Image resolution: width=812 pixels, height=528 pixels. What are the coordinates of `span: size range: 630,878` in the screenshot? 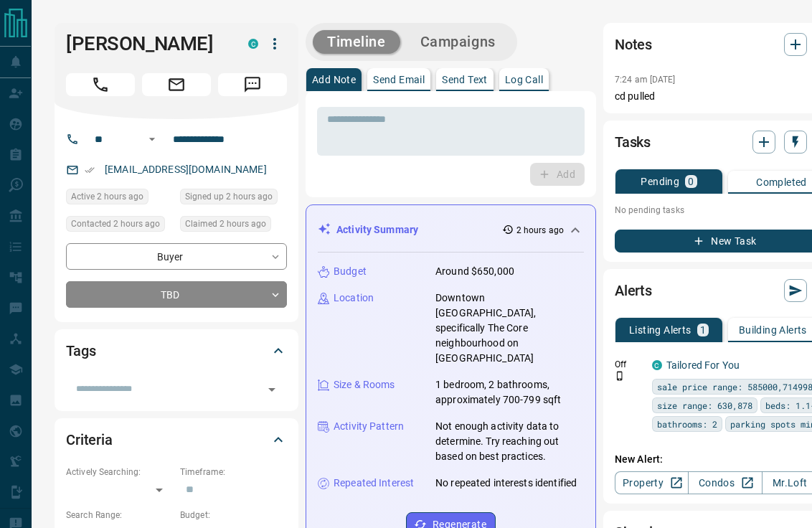 It's located at (705, 405).